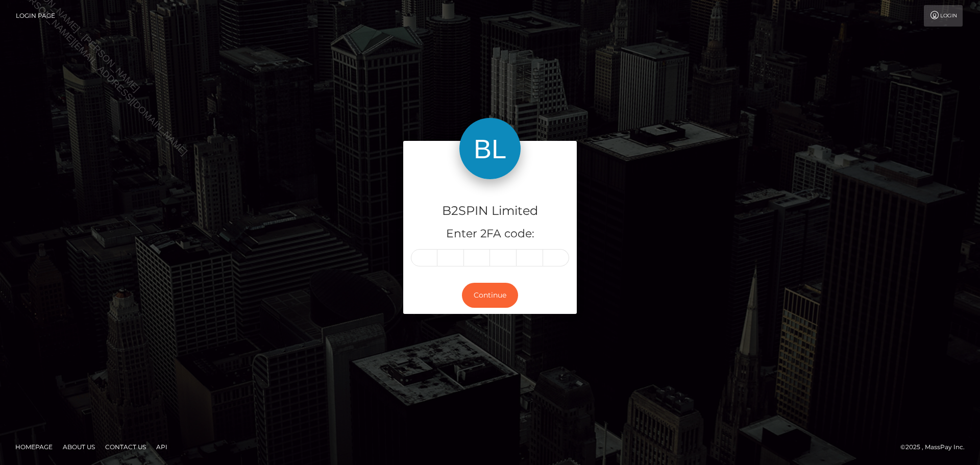 The image size is (980, 465). I want to click on a: Homepage, so click(34, 446).